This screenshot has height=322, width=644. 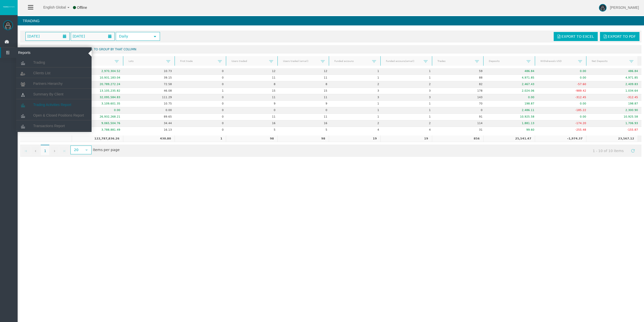 I want to click on td: 4, so click(x=408, y=130).